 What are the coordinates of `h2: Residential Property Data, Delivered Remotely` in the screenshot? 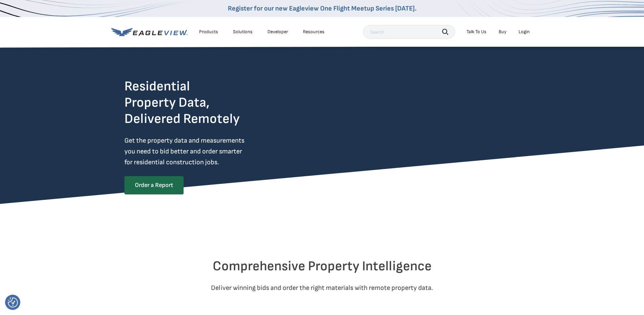 It's located at (182, 103).